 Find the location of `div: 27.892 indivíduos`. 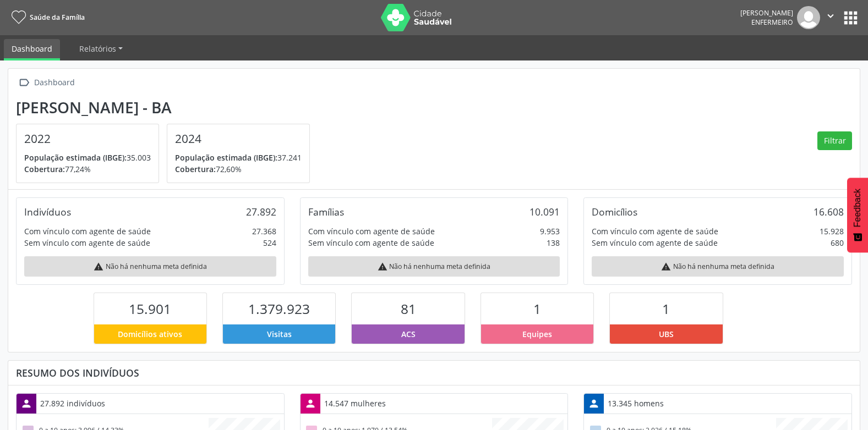

div: 27.892 indivíduos is located at coordinates (73, 403).